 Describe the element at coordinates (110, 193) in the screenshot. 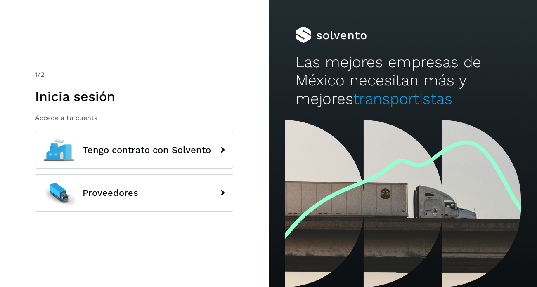

I see `span: Proveedores` at that location.